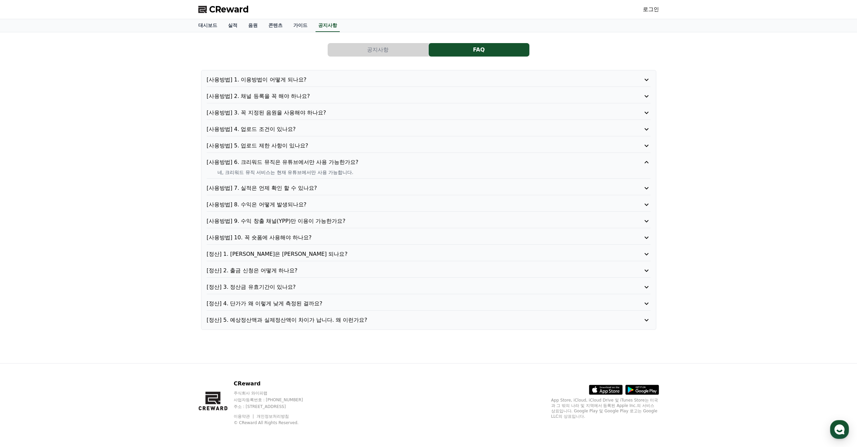  I want to click on button: [사용방법] 2. 채널 등록을 꼭 해야 하나요?, so click(429, 96).